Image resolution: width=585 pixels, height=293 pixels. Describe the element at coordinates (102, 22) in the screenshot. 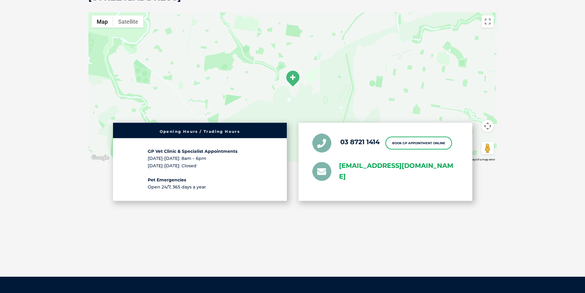

I see `button: Show street map` at that location.